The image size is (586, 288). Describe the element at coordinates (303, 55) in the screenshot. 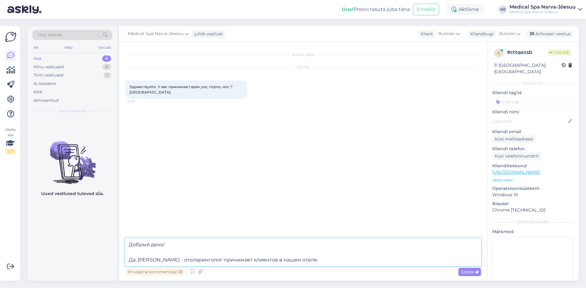

I see `div: Vestlus algas` at that location.